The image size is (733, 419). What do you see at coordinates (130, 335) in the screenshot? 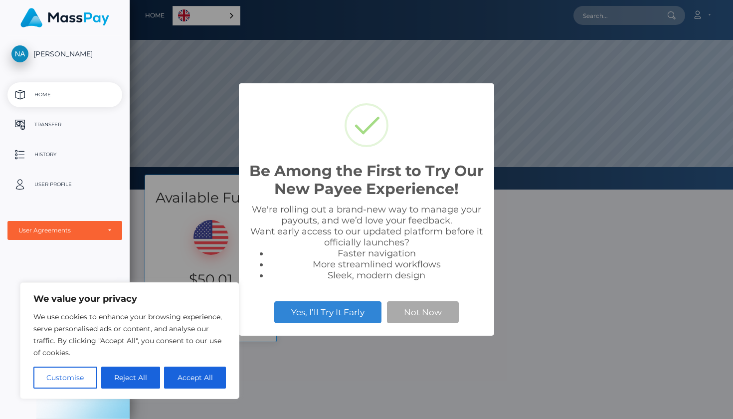
I see `p: We use cookies to enhance your browsing experience, serve personalised ads or content, and analys...` at bounding box center [130, 335].